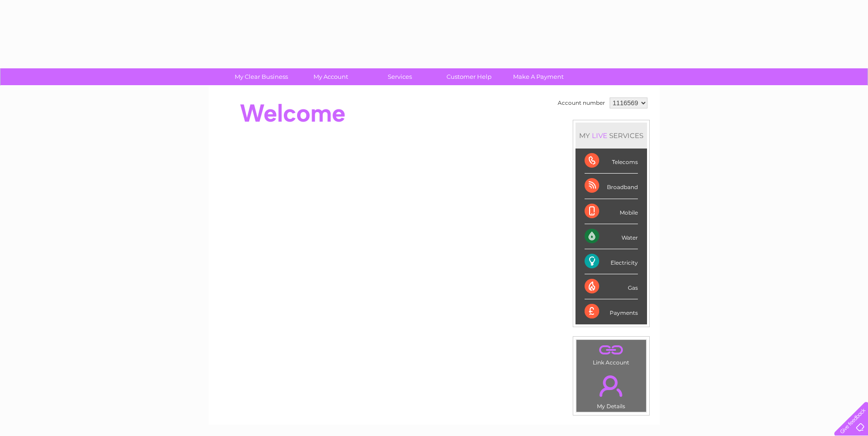 Image resolution: width=868 pixels, height=436 pixels. What do you see at coordinates (611, 311) in the screenshot?
I see `div: Payments` at bounding box center [611, 311].